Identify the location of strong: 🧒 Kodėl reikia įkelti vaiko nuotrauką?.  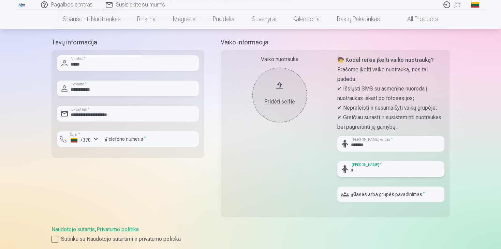
(385, 60).